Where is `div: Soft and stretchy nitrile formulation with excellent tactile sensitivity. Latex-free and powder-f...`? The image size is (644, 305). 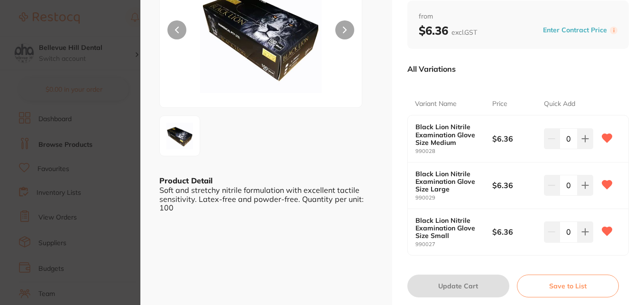 div: Soft and stretchy nitrile formulation with excellent tactile sensitivity. Latex-free and powder-f... is located at coordinates (266, 199).